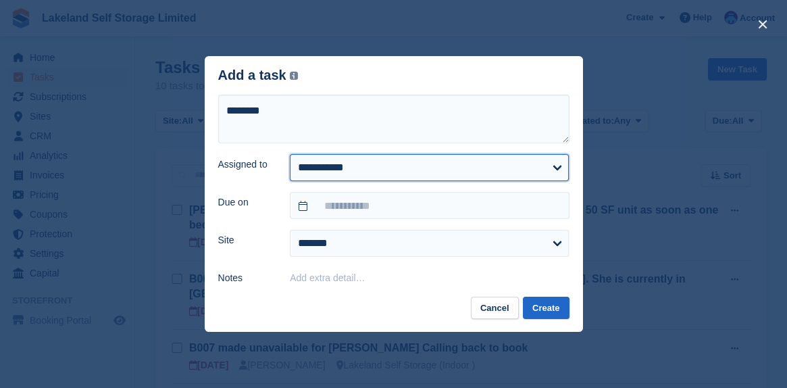 This screenshot has width=787, height=388. What do you see at coordinates (546, 307) in the screenshot?
I see `button: Create` at bounding box center [546, 307].